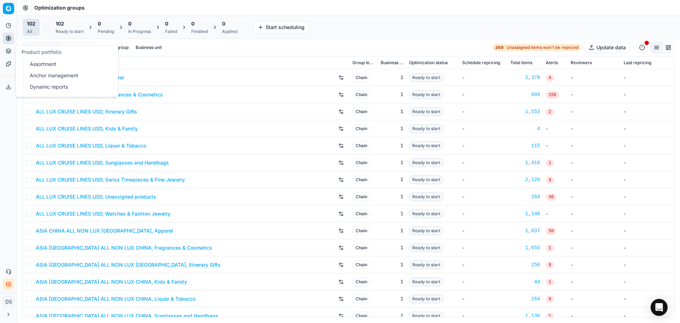 Image resolution: width=680 pixels, height=323 pixels. I want to click on button: Update data, so click(607, 47).